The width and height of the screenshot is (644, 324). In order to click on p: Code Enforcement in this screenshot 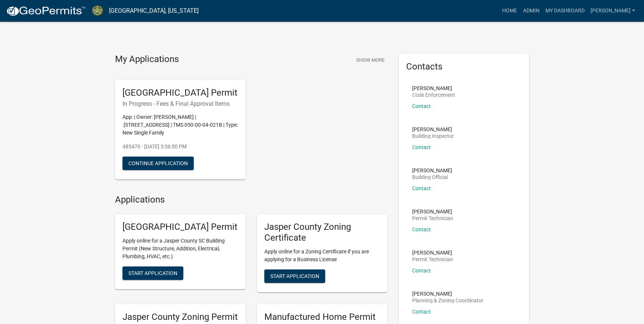, I will do `click(433, 95)`.